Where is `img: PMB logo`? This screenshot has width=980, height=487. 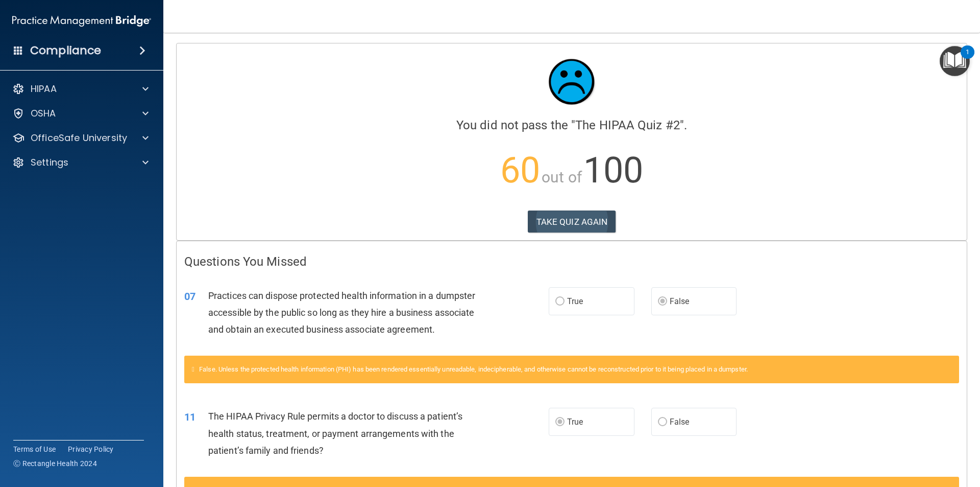 img: PMB logo is located at coordinates (81, 21).